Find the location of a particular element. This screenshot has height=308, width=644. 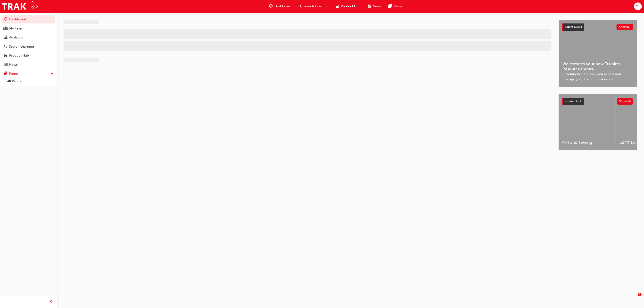

a: Dashboard is located at coordinates (28, 19).